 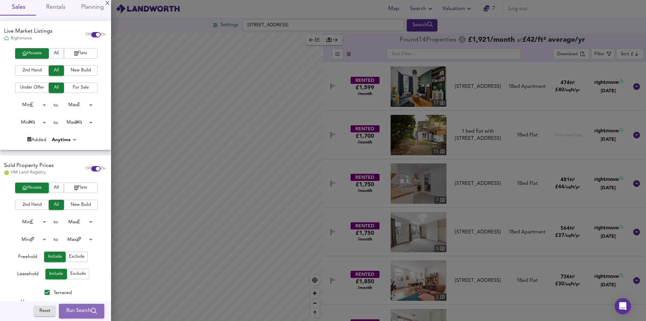 I want to click on div: HM Land Registry, so click(x=29, y=172).